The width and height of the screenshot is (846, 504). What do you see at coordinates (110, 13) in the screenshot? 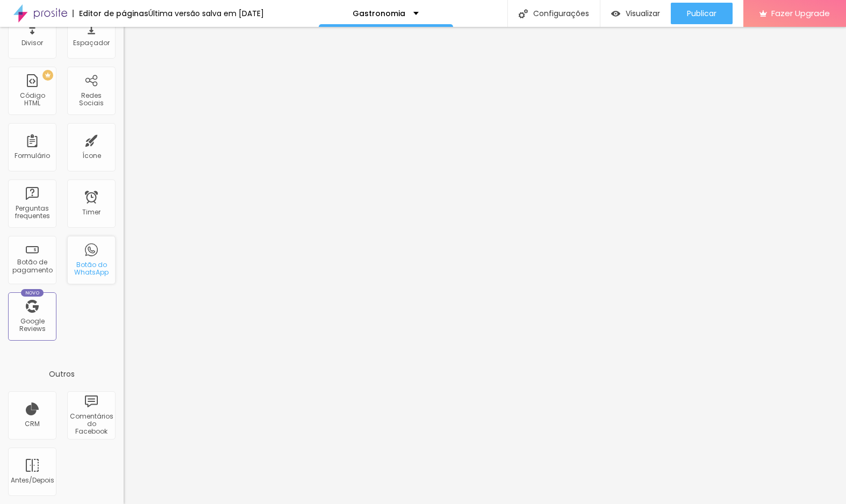
I see `div: Editor de páginas` at bounding box center [110, 13].